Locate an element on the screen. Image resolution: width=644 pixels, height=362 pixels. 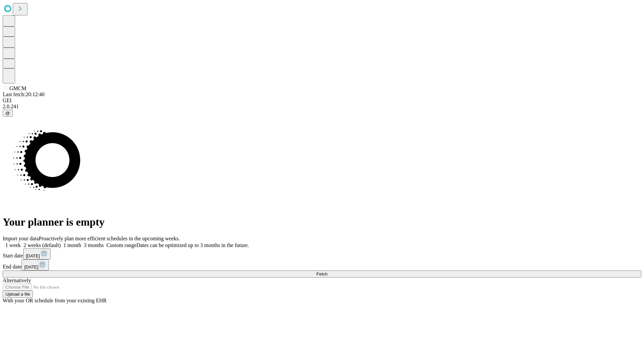
button: Fetch is located at coordinates (322, 274).